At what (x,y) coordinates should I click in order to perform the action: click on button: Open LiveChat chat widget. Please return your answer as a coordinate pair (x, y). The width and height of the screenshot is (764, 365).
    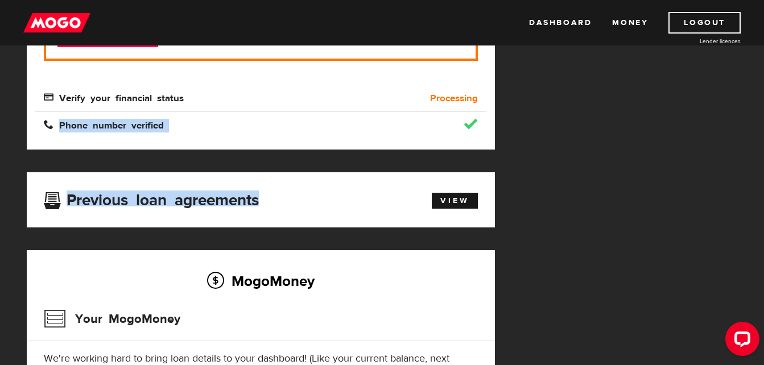
    Looking at the image, I should click on (26, 22).